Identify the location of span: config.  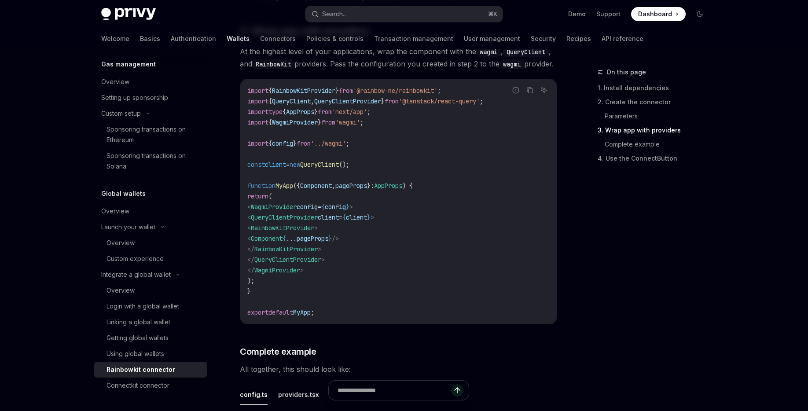
(282, 143).